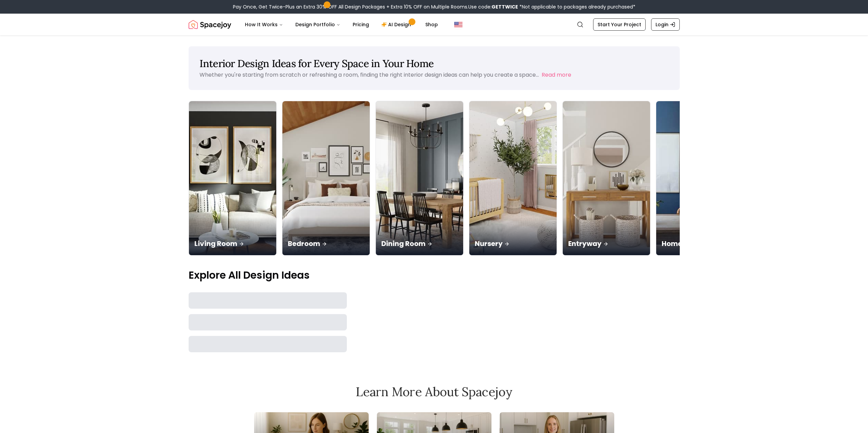 Image resolution: width=868 pixels, height=433 pixels. I want to click on a: Home OfficeHome Office, so click(700, 178).